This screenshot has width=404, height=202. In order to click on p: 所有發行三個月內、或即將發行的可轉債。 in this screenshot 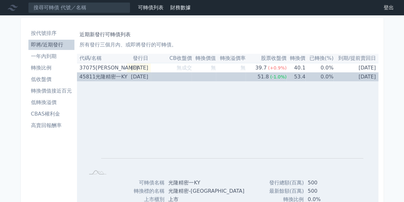, I will do `click(228, 45)`.